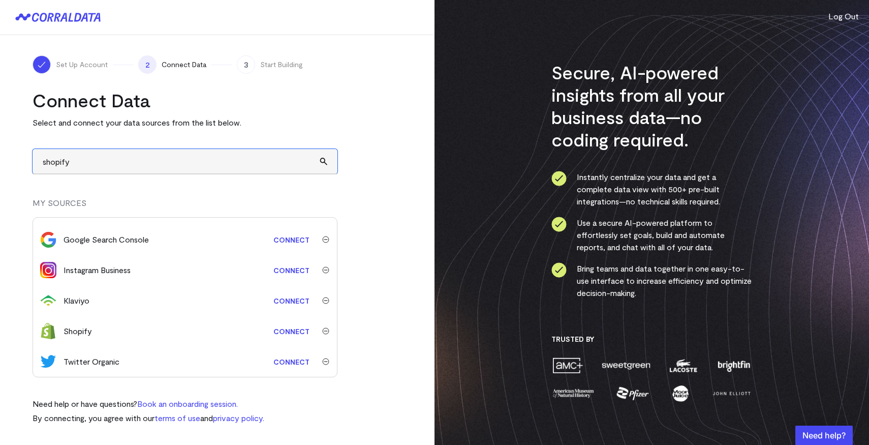 The image size is (869, 445). Describe the element at coordinates (568, 365) in the screenshot. I see `img: amc-0b11a8f1.png` at that location.